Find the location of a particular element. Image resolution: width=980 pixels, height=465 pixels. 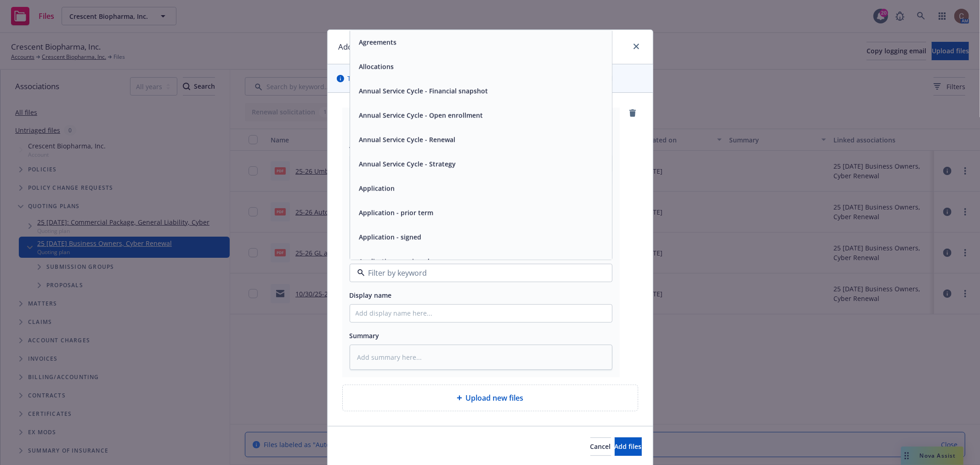

button: Agreements is located at coordinates (378, 42).